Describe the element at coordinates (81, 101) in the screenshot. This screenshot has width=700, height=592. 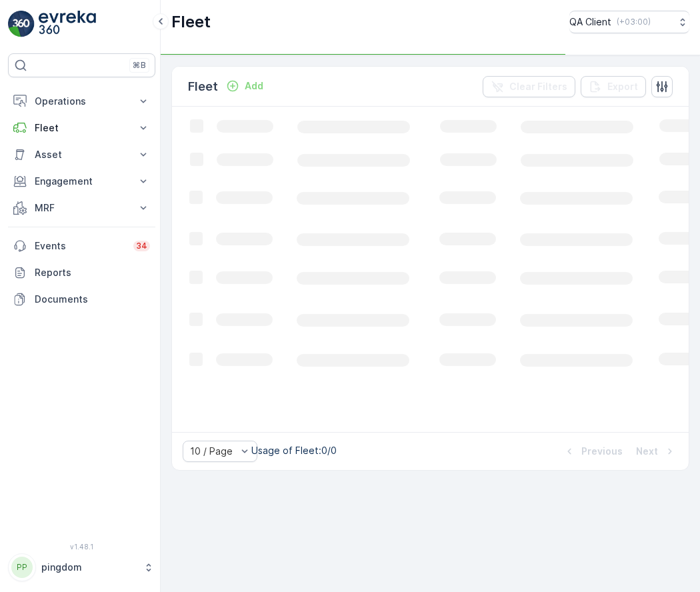
I see `p: Operations` at that location.